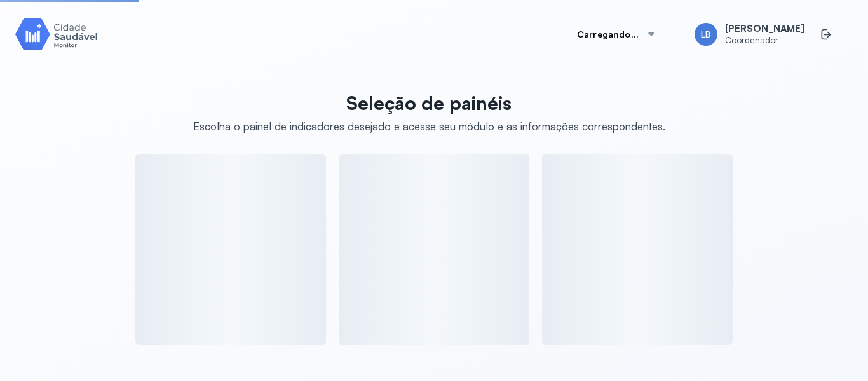 Image resolution: width=868 pixels, height=381 pixels. What do you see at coordinates (617, 34) in the screenshot?
I see `button: Carregando...` at bounding box center [617, 34].